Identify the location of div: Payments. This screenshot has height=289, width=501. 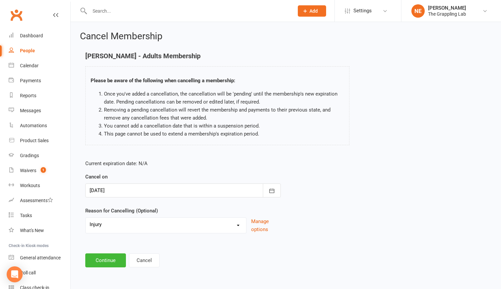
(30, 81).